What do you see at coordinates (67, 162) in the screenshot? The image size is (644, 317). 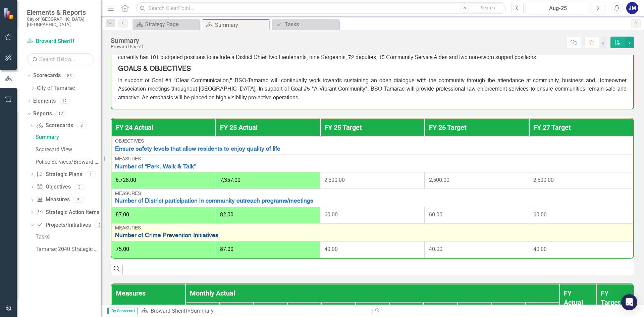 I see `a: Police Services/Broward Sheriff's Office (4120)` at bounding box center [67, 162].